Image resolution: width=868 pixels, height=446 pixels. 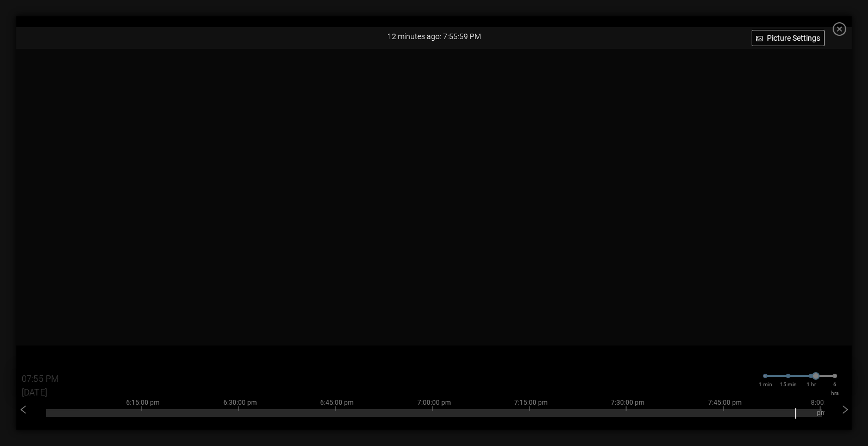 What do you see at coordinates (759, 40) in the screenshot?
I see `span: picture` at bounding box center [759, 40].